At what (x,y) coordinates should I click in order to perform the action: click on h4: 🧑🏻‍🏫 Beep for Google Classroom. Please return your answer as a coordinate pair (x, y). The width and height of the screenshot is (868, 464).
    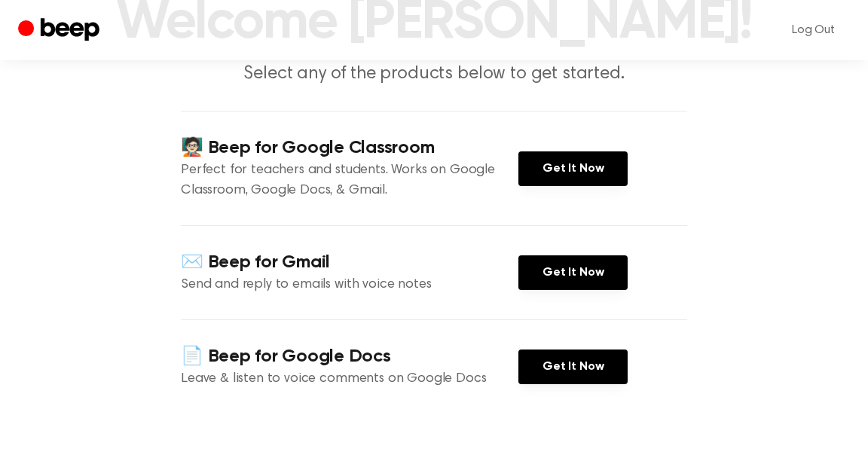
    Looking at the image, I should click on (350, 148).